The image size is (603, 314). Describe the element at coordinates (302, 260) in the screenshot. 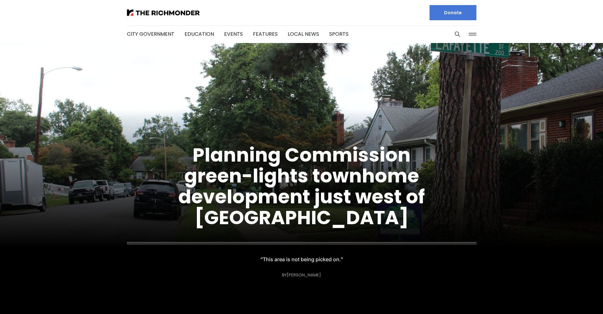

I see `p: “This area is not being picked on.”` at that location.